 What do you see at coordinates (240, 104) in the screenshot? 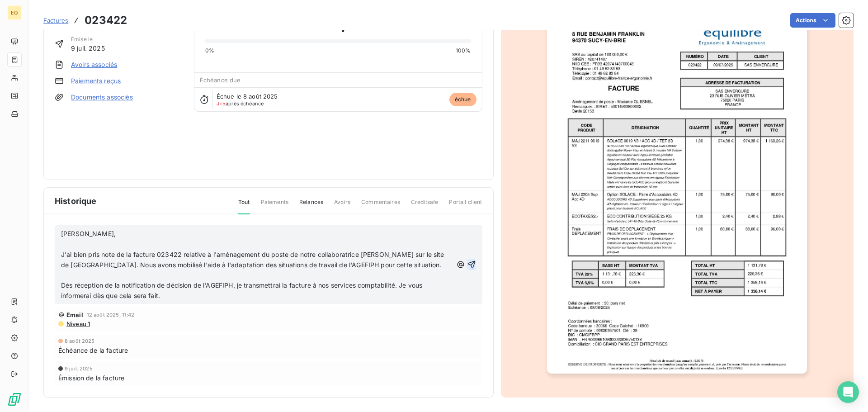
I see `span: après échéance` at bounding box center [240, 104].